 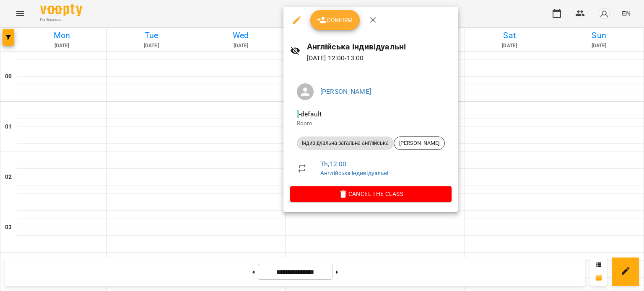 I want to click on span: Confirm, so click(x=335, y=20).